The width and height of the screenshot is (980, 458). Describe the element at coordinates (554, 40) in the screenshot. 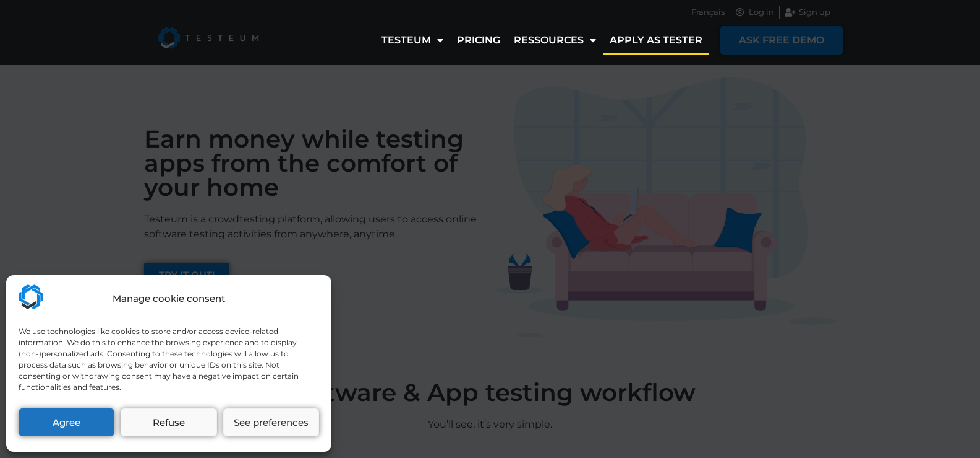

I see `a: Ressources` at that location.